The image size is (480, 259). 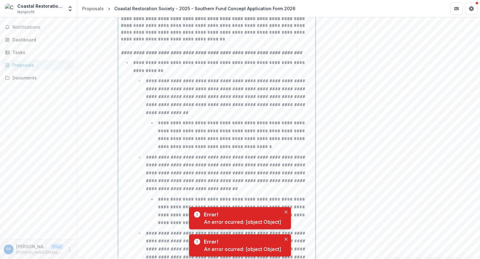 What do you see at coordinates (38, 77) in the screenshot?
I see `a: Documents` at bounding box center [38, 77].